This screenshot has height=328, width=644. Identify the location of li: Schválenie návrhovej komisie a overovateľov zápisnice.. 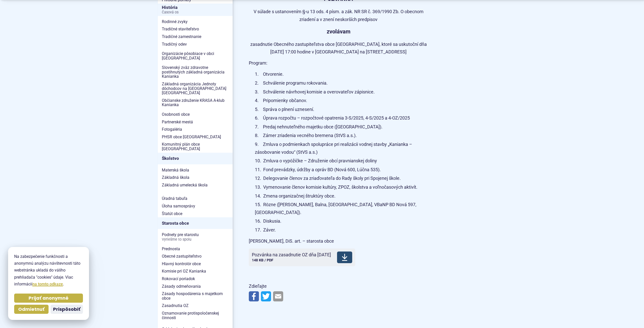
(342, 92).